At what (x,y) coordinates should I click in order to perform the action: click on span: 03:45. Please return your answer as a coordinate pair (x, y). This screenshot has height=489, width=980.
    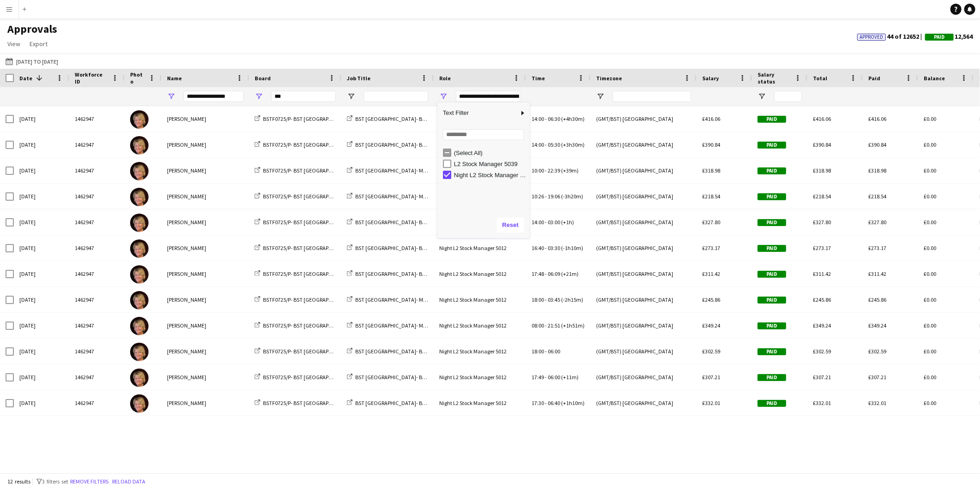
    Looking at the image, I should click on (554, 299).